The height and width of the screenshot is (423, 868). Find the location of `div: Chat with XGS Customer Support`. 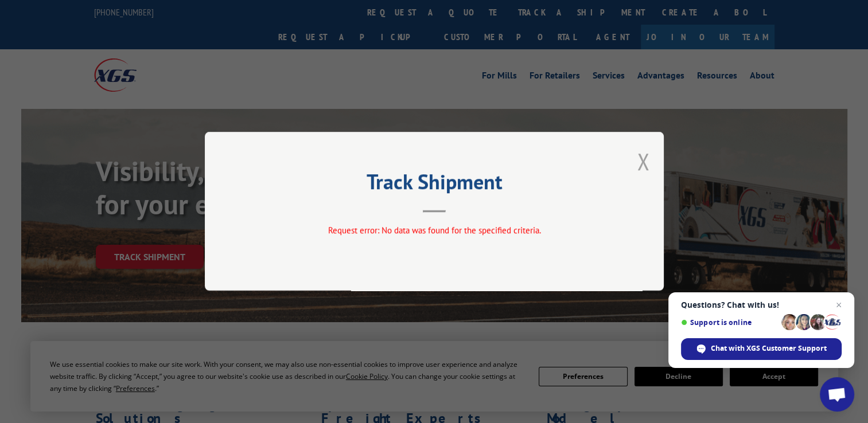

div: Chat with XGS Customer Support is located at coordinates (761, 349).